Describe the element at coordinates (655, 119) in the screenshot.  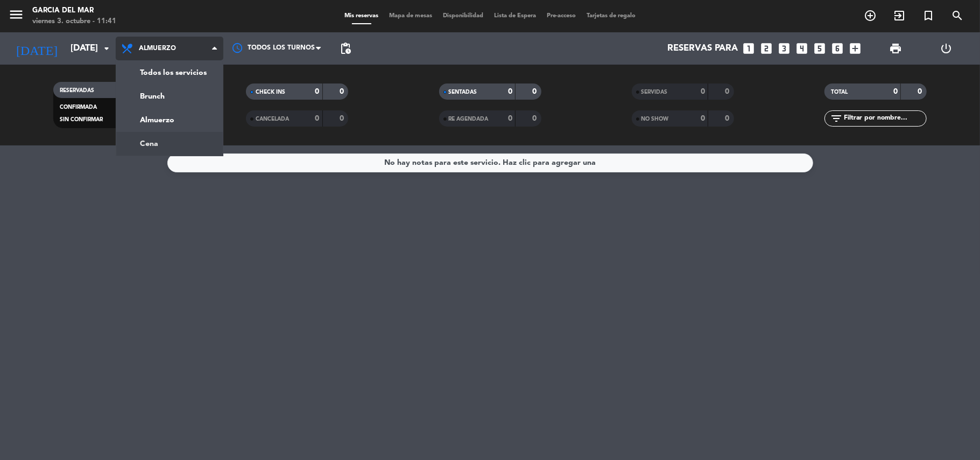
I see `span: NO SHOW` at that location.